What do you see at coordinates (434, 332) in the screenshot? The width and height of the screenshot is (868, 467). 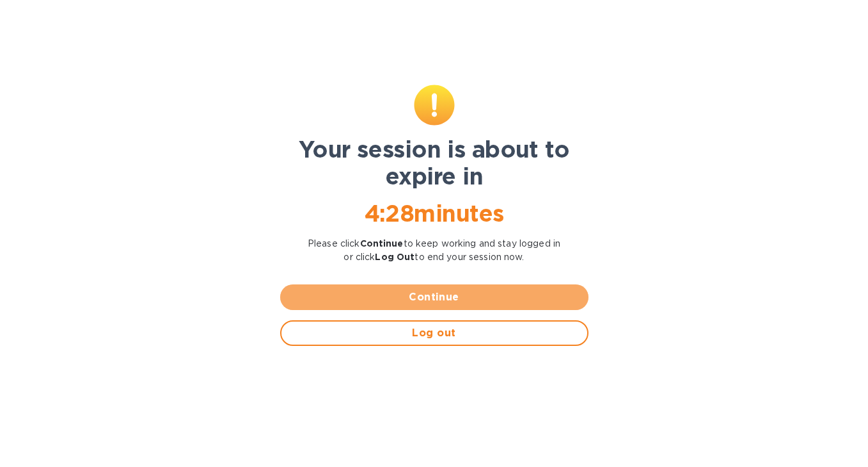 I see `span: Log out` at bounding box center [434, 332].